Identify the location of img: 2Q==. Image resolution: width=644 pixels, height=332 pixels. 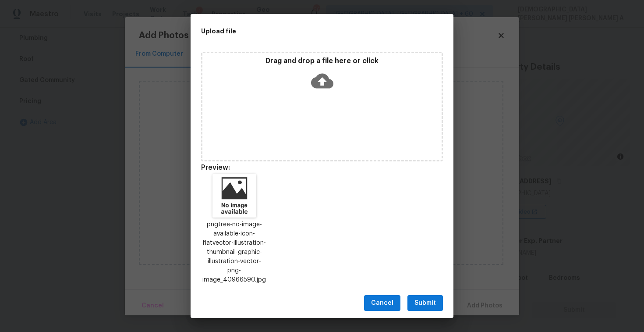
(234, 196).